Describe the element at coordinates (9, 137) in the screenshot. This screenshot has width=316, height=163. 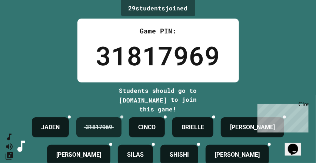
I see `button: SpeedDial basic example` at that location.